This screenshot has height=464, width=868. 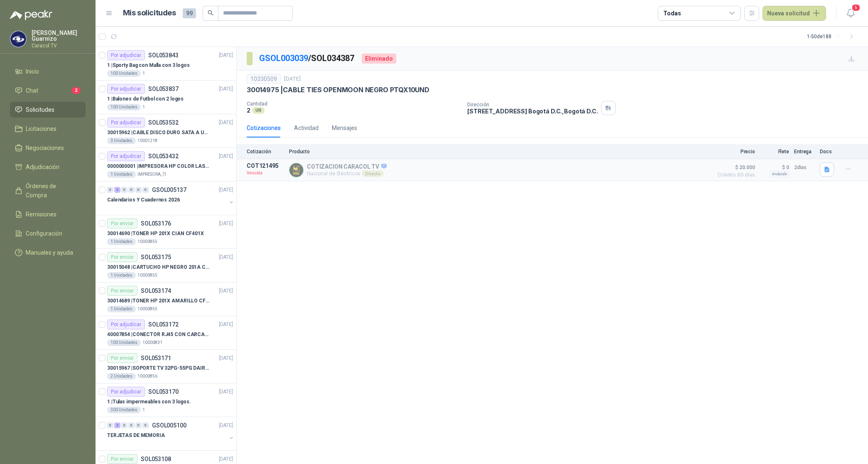 What do you see at coordinates (169, 426) in the screenshot?
I see `p: GSOL005100` at bounding box center [169, 426].